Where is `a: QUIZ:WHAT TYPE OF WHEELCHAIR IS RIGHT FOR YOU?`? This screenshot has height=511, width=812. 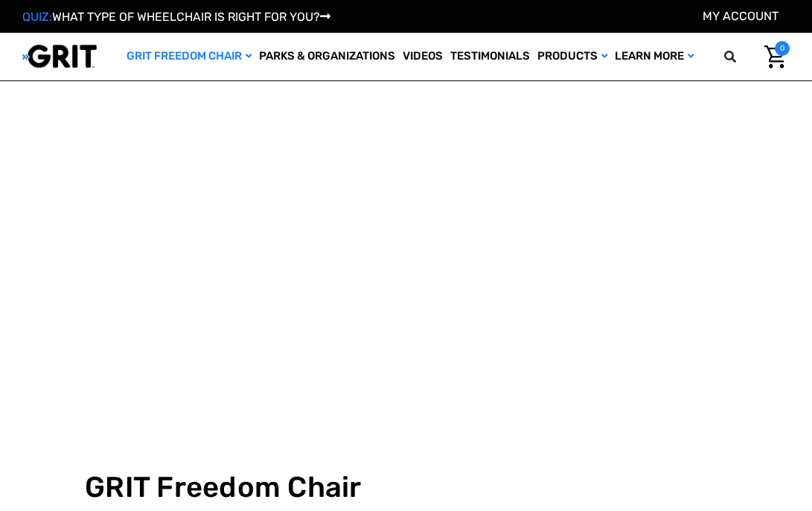 a: QUIZ:WHAT TYPE OF WHEELCHAIR IS RIGHT FOR YOU? is located at coordinates (177, 16).